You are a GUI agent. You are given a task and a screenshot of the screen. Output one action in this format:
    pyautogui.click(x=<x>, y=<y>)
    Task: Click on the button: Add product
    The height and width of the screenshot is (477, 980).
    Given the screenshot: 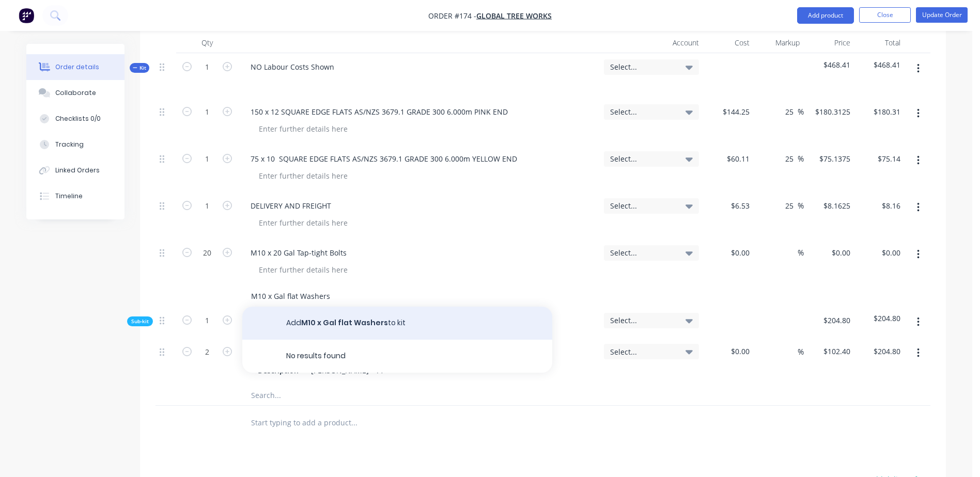 What is the action you would take?
    pyautogui.click(x=826, y=16)
    